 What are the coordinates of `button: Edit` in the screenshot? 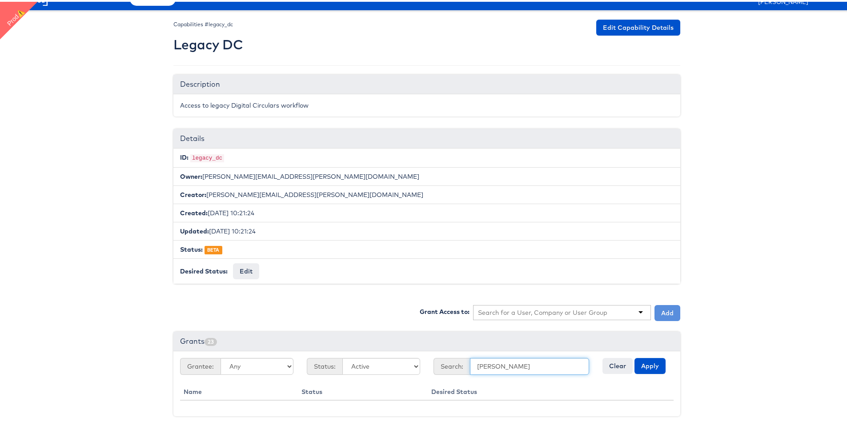 It's located at (246, 270).